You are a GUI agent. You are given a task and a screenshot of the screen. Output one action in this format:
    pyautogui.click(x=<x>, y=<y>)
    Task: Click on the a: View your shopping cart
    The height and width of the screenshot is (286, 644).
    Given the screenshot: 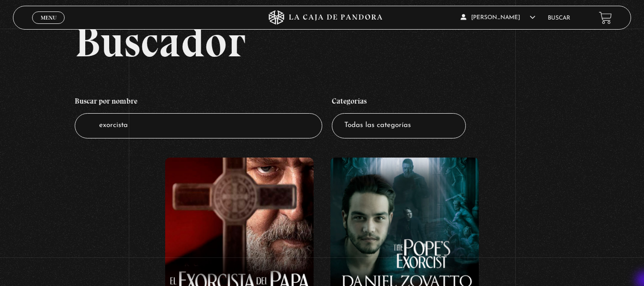 What is the action you would take?
    pyautogui.click(x=605, y=17)
    